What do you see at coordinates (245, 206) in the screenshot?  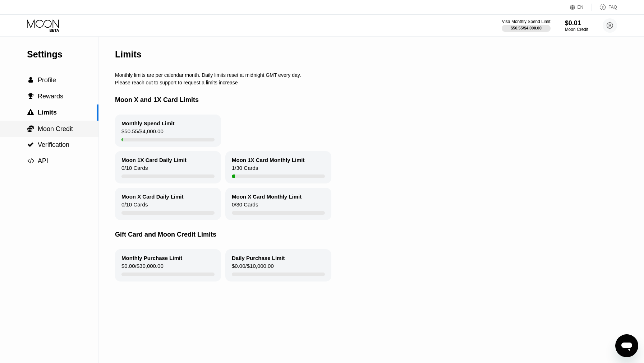 I see `div: 0 / 30 Cards` at bounding box center [245, 206].